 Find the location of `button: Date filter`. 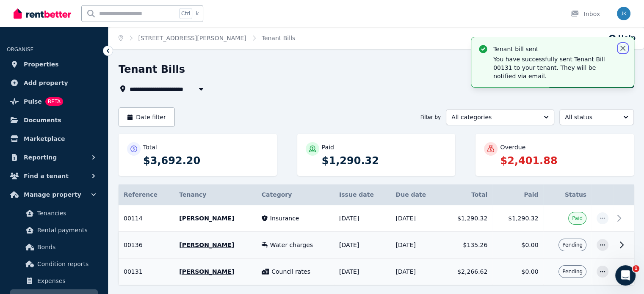

button: Date filter is located at coordinates (146, 117).